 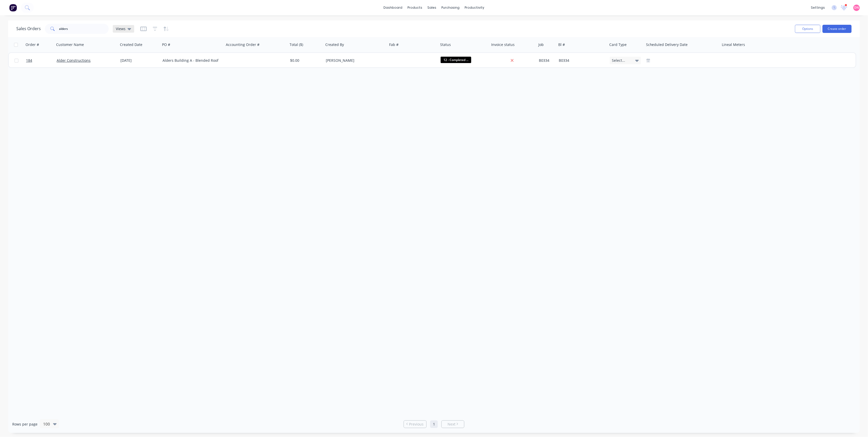 What do you see at coordinates (807, 29) in the screenshot?
I see `button: Options` at bounding box center [807, 29].